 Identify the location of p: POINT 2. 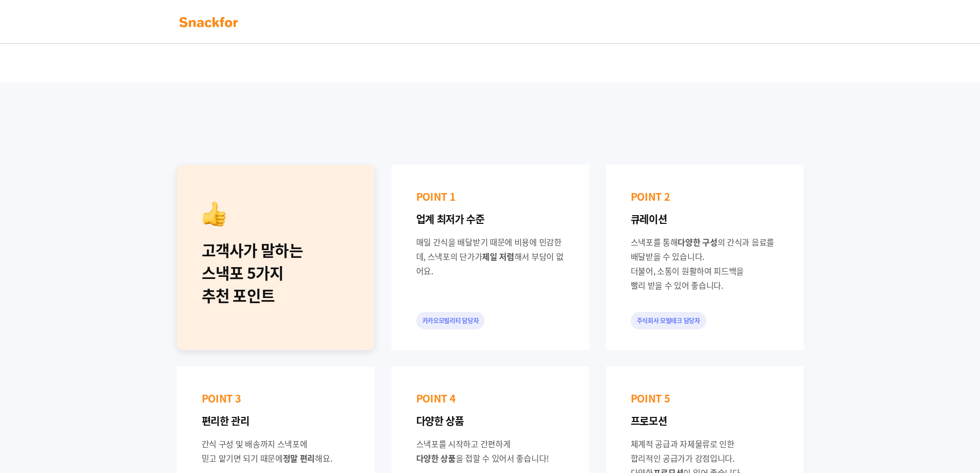
(705, 197).